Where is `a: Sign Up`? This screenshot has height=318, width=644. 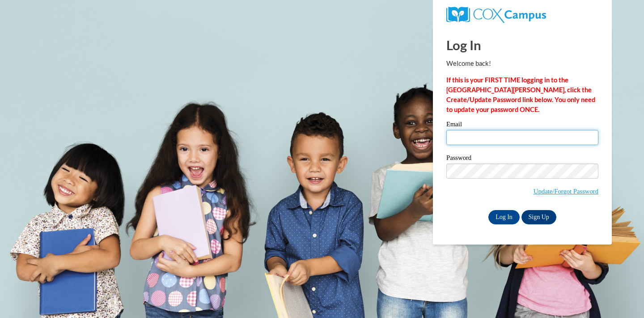
a: Sign Up is located at coordinates (539, 217).